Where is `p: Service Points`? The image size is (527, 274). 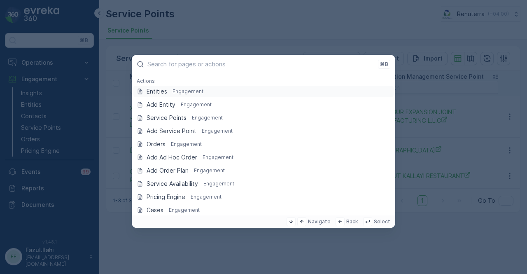 p: Service Points is located at coordinates (166, 118).